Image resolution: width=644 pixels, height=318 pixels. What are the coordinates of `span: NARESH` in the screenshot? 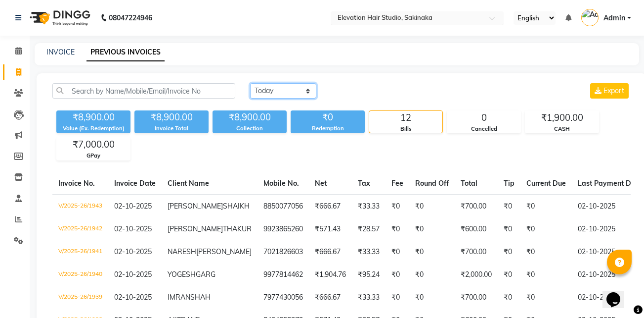 It's located at (182, 251).